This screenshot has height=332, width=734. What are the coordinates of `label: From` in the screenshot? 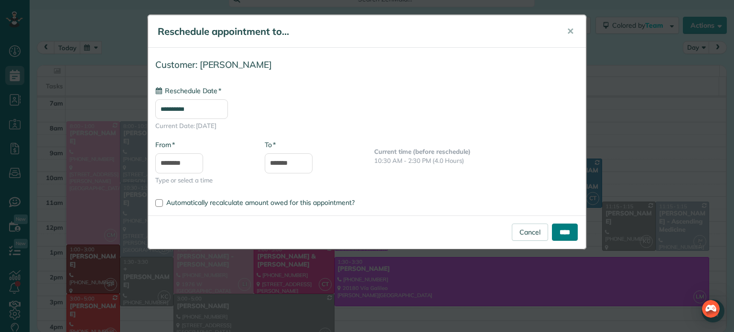 It's located at (165, 145).